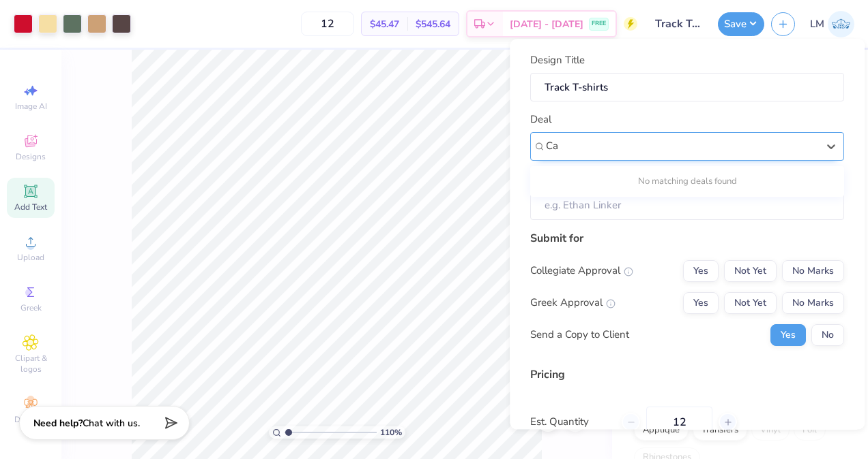 This screenshot has width=868, height=459. What do you see at coordinates (433, 24) in the screenshot?
I see `span: $545.64` at bounding box center [433, 24].